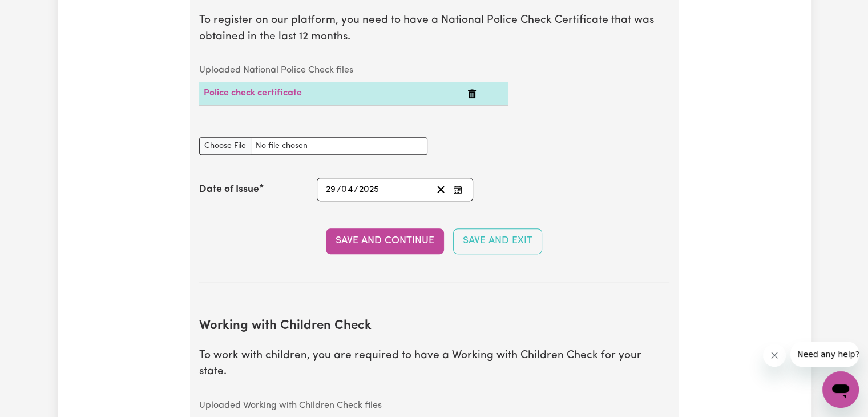 This screenshot has width=868, height=417. Describe the element at coordinates (434, 29) in the screenshot. I see `p: To register on our platform, you need to have a National Police Check Certificate that was obtain...` at that location.